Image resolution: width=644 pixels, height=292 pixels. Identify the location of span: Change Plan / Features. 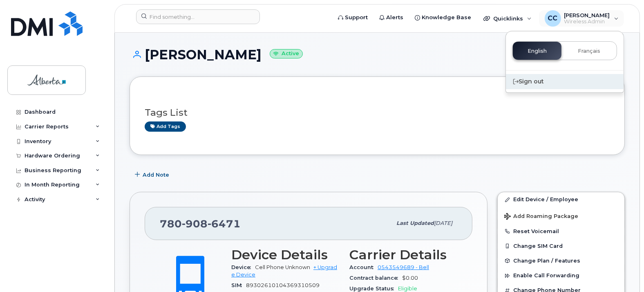
(547, 260).